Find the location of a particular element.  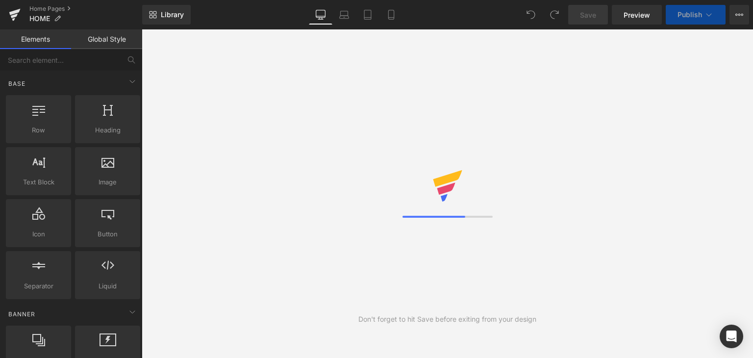

span: Liquid is located at coordinates (107, 286).